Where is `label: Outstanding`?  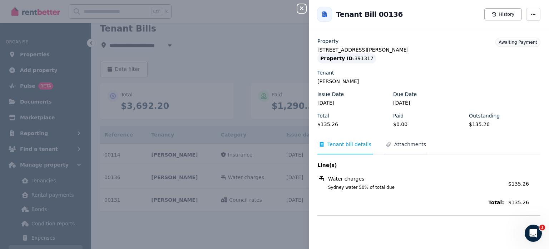 label: Outstanding is located at coordinates (485, 116).